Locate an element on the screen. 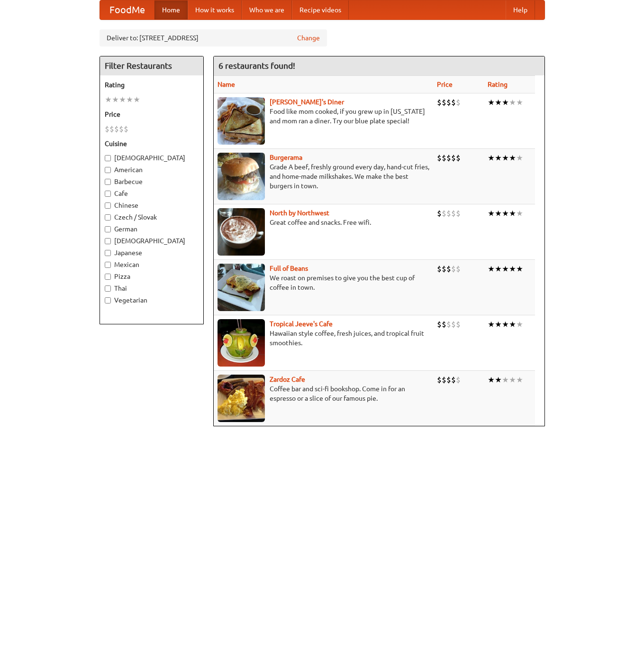 This screenshot has height=671, width=644. p: Coffee bar and sci-fi bookshop. Come in for an espresso or a slice of our famous pie. is located at coordinates (323, 394).